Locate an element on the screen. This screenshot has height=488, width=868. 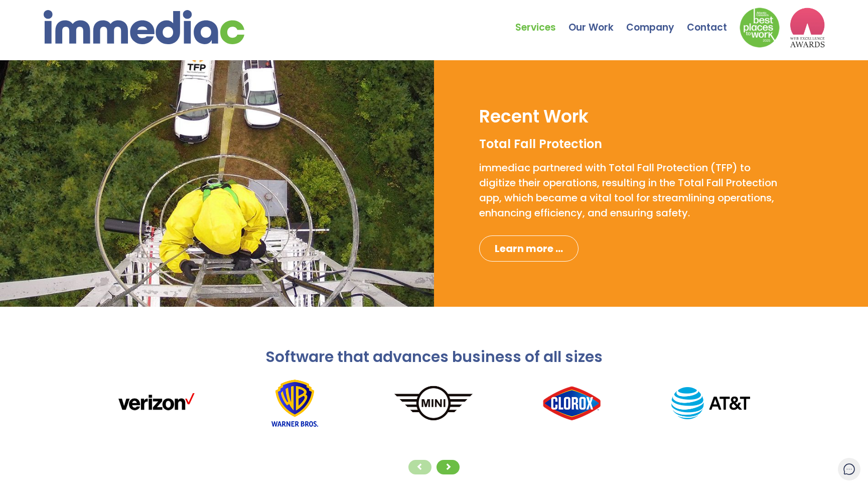
img: logo2_wea_nobg.webp is located at coordinates (807, 27).